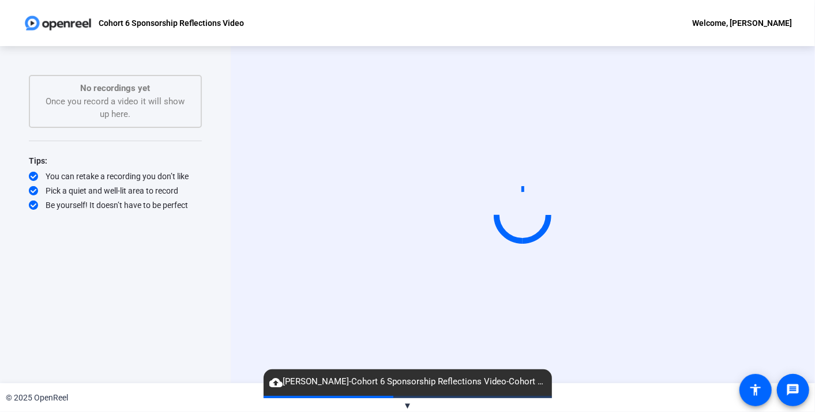 The height and width of the screenshot is (412, 815). Describe the element at coordinates (276, 383) in the screenshot. I see `mat-icon: cloud_upload` at that location.